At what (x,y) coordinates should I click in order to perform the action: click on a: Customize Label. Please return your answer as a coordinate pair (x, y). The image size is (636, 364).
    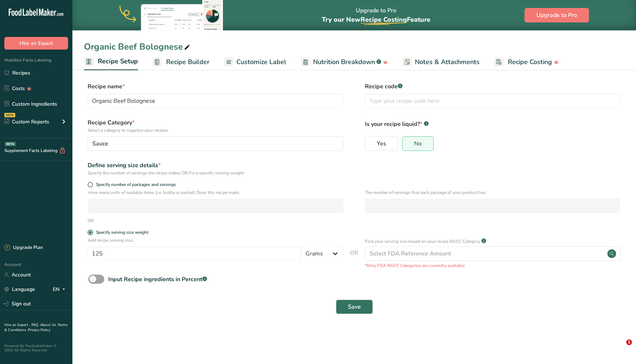
    Looking at the image, I should click on (255, 62).